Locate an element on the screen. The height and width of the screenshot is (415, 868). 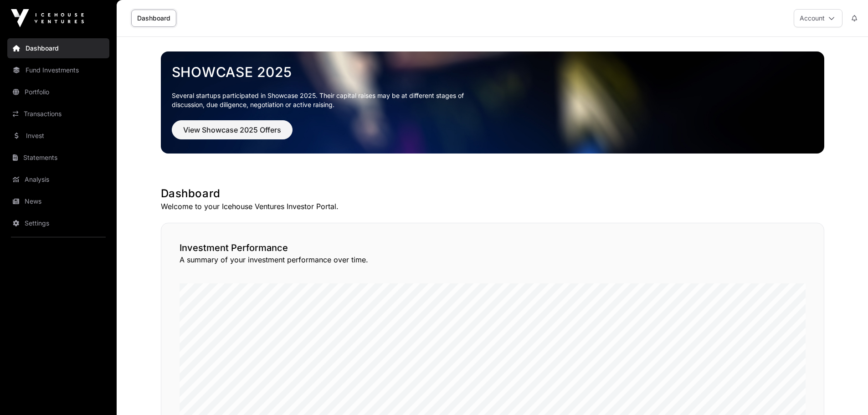
h1: Dashboard is located at coordinates (493, 194).